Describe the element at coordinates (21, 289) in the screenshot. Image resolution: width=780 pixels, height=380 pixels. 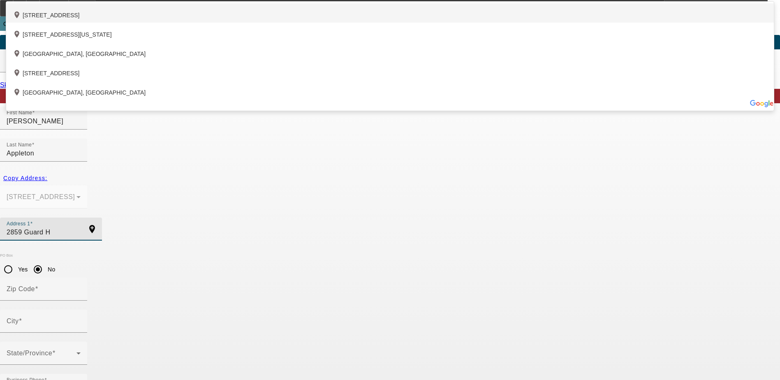
I see `mat-label: Zip Code` at that location.